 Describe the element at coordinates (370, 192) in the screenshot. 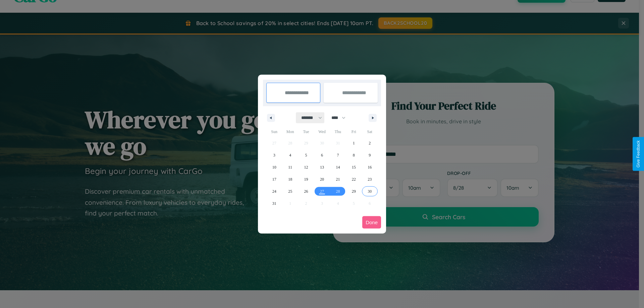

I see `span: 30` at that location.